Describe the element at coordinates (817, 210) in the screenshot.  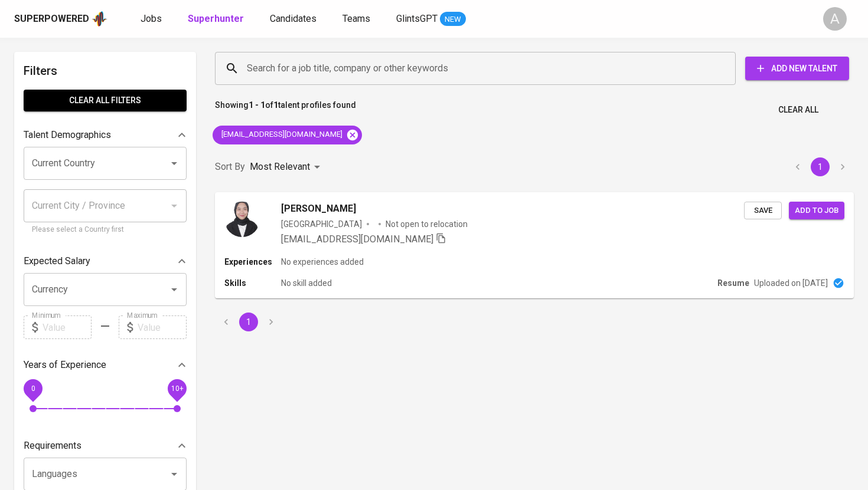
I see `button: Add to job` at that location.